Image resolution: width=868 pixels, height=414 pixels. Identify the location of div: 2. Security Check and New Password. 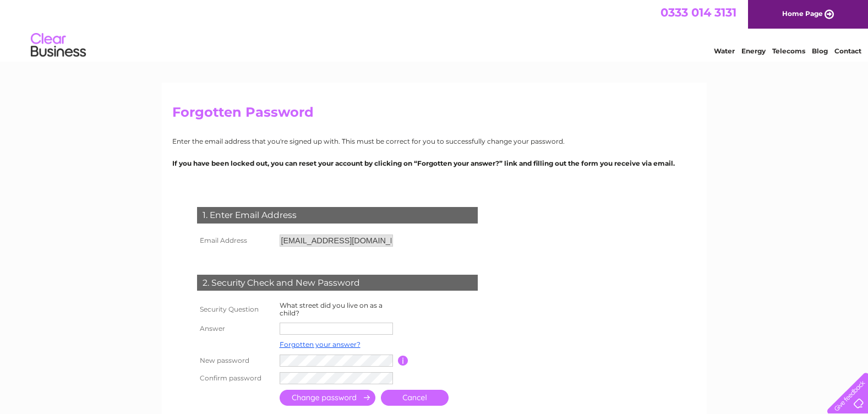
(337, 283).